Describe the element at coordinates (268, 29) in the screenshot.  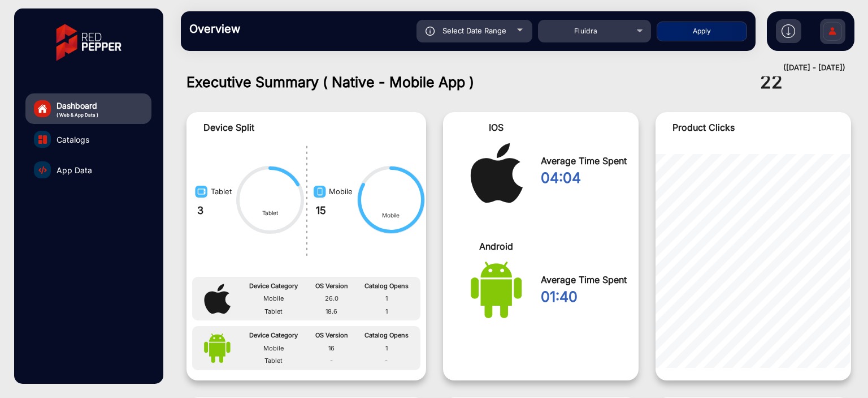
I see `h3: Overview` at that location.